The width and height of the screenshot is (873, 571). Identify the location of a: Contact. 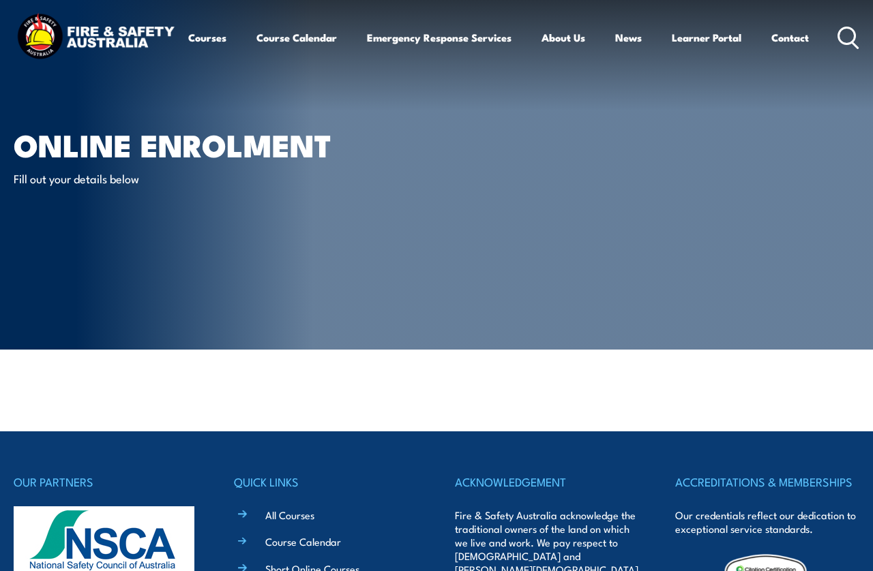
(789, 37).